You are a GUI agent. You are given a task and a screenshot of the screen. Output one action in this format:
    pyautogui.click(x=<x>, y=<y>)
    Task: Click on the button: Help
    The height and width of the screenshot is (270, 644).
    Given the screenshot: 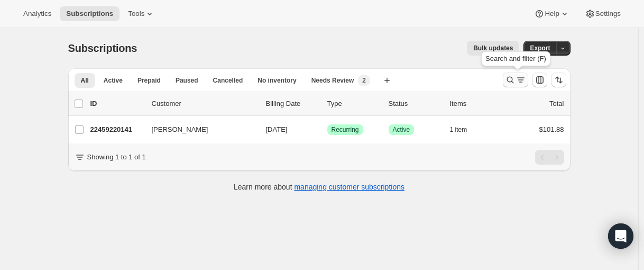 What is the action you would take?
    pyautogui.click(x=551, y=13)
    